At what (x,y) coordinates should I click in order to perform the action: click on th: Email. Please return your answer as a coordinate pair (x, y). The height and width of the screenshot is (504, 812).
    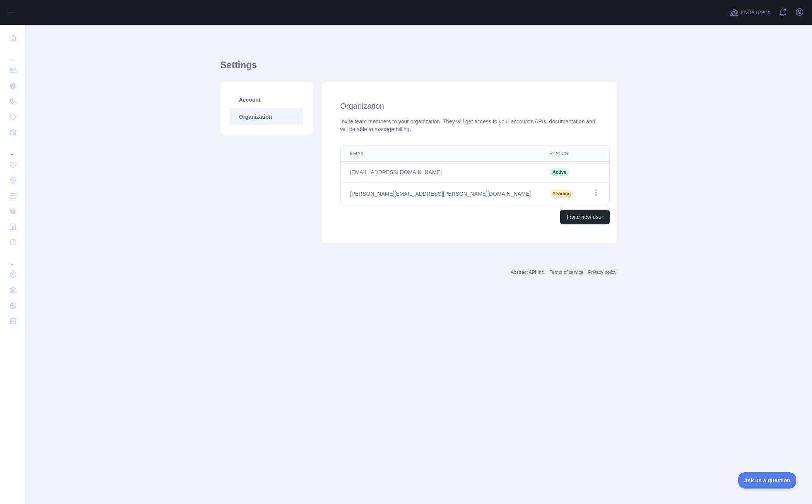
    Looking at the image, I should click on (440, 154).